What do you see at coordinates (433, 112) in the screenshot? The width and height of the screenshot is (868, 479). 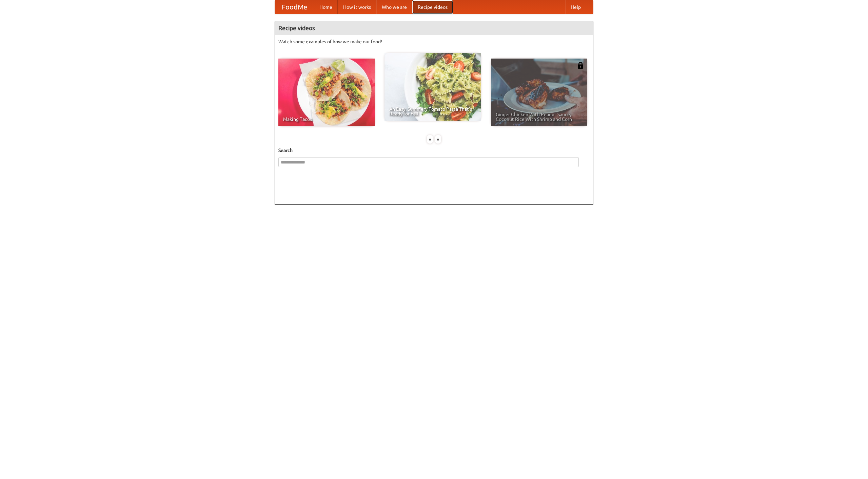 I see `span: An Easy, Summery Tomato Pasta That's Ready for Fall` at bounding box center [433, 112].